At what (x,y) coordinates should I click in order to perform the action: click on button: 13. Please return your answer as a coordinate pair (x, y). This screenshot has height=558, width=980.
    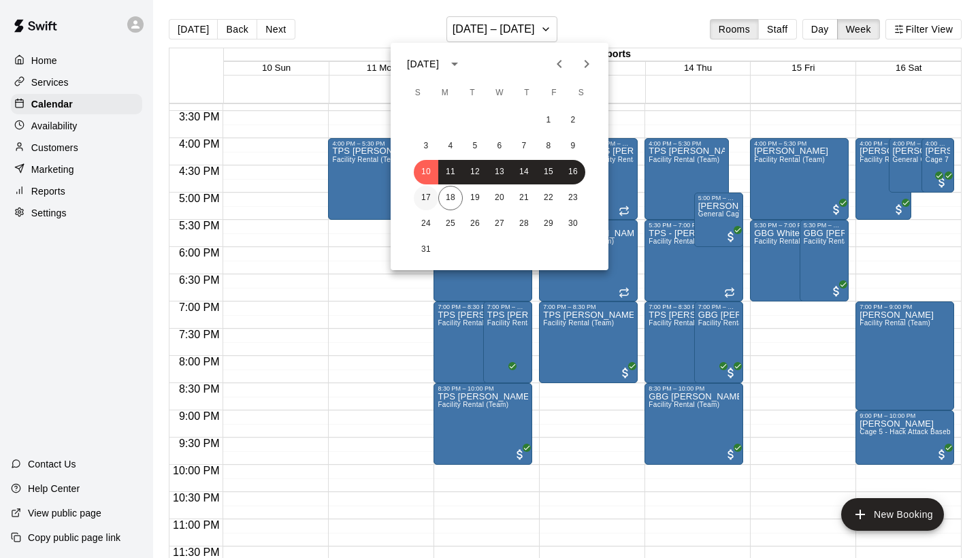
    Looking at the image, I should click on (499, 172).